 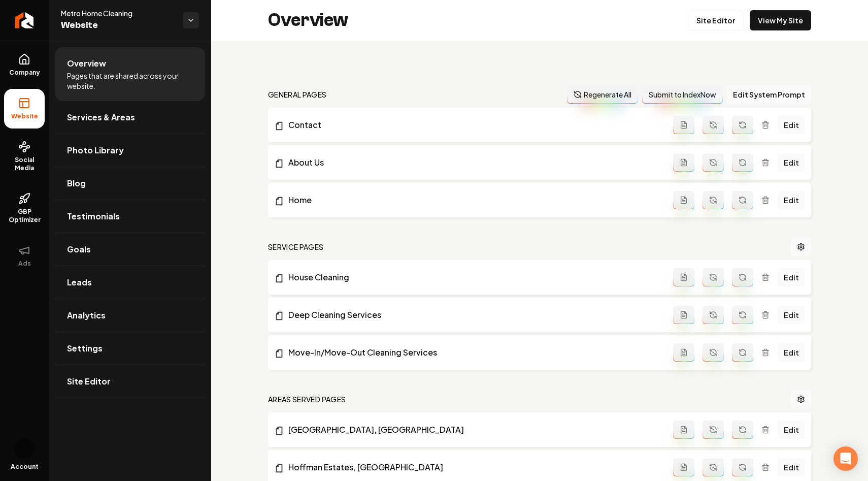 I want to click on a: Home, so click(x=473, y=200).